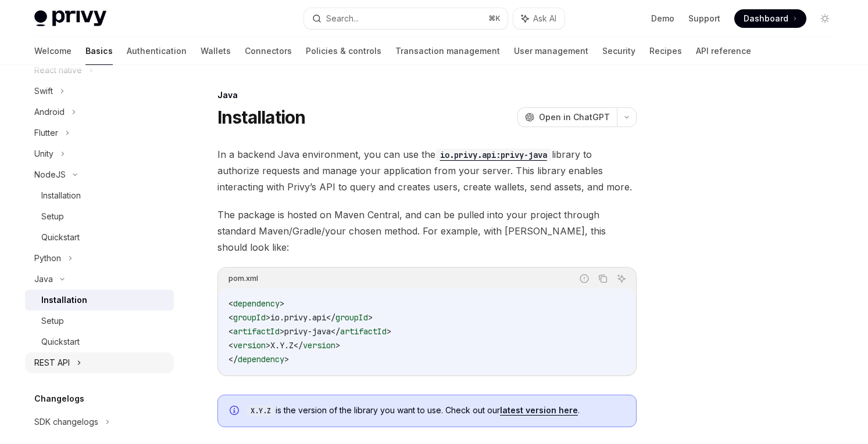 The image size is (868, 444). I want to click on span: X.Y.Z, so click(282, 345).